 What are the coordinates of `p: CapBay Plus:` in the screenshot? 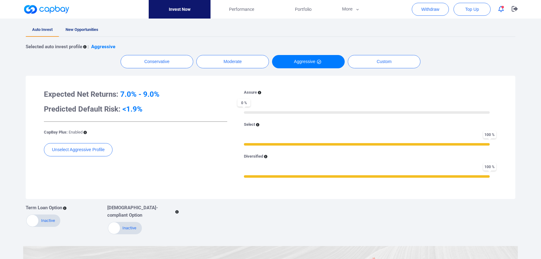 It's located at (63, 132).